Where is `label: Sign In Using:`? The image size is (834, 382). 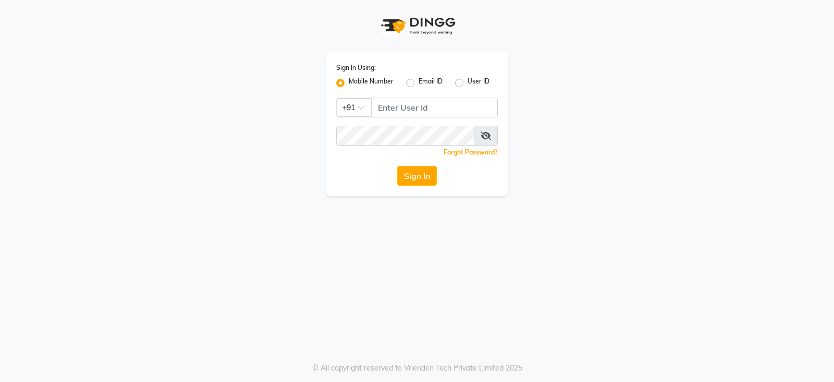
label: Sign In Using: is located at coordinates (356, 68).